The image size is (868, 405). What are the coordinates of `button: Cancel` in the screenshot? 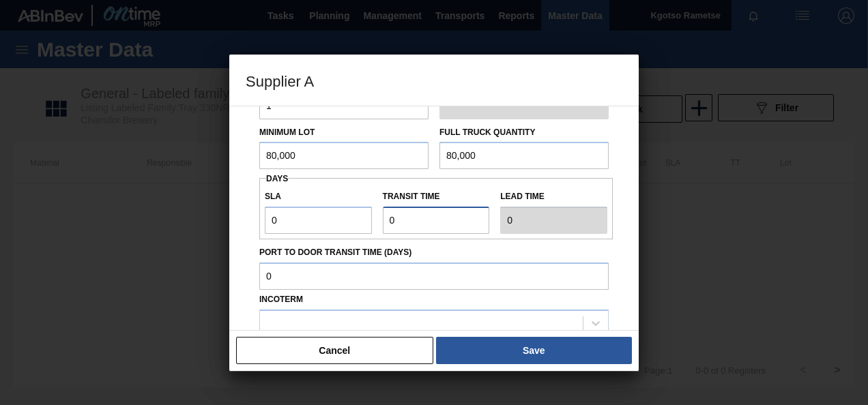 It's located at (334, 351).